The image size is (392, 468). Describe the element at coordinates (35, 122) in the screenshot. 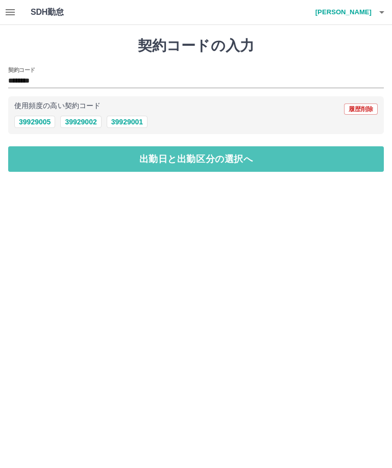

I see `button: 39929005` at that location.